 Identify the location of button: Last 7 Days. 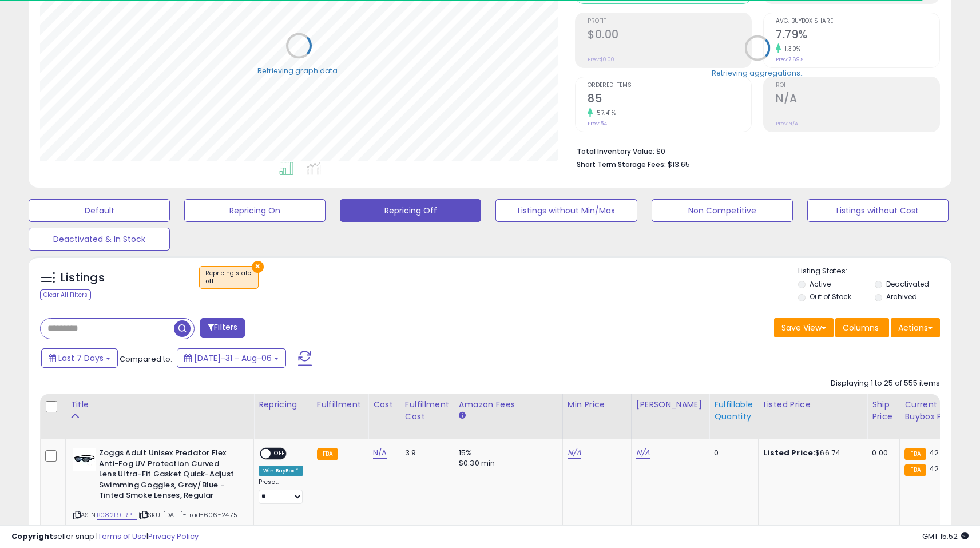
(80, 358).